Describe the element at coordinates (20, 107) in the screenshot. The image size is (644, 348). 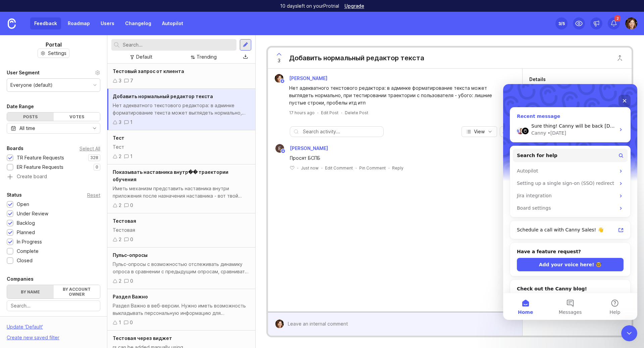
I see `div: Date Range` at that location.